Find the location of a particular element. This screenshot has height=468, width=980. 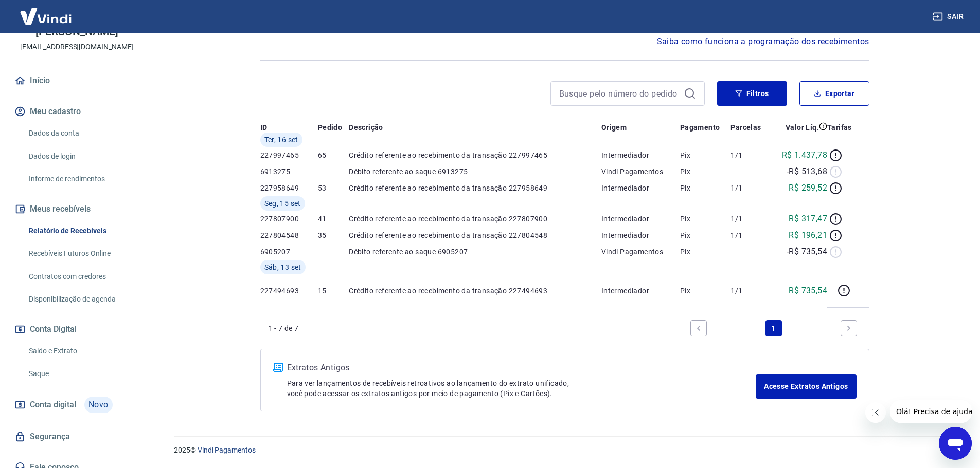

a: Next page is located at coordinates (849, 328).